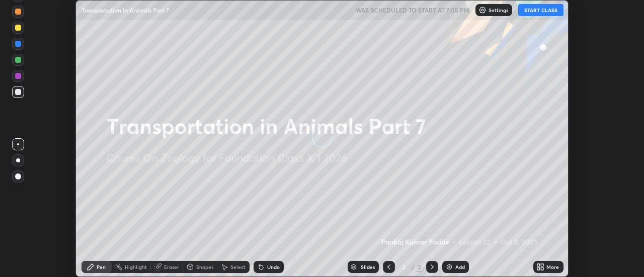 The height and width of the screenshot is (277, 644). Describe the element at coordinates (368, 267) in the screenshot. I see `div: Slides` at that location.